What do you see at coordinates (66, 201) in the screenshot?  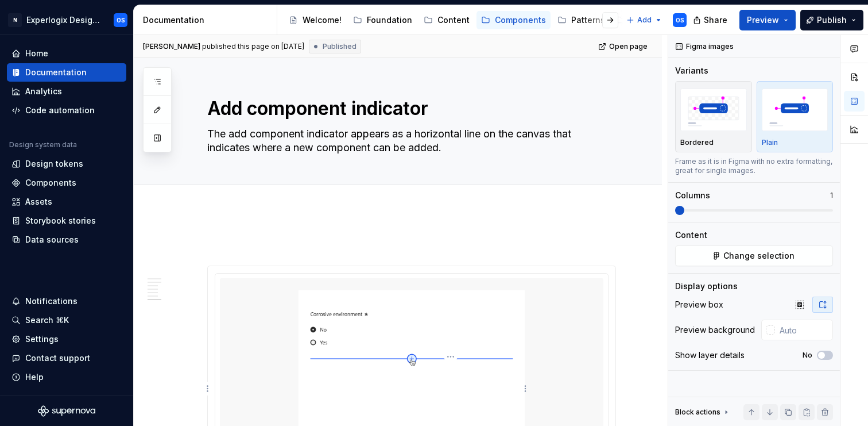 I see `a: Assets` at bounding box center [66, 201].